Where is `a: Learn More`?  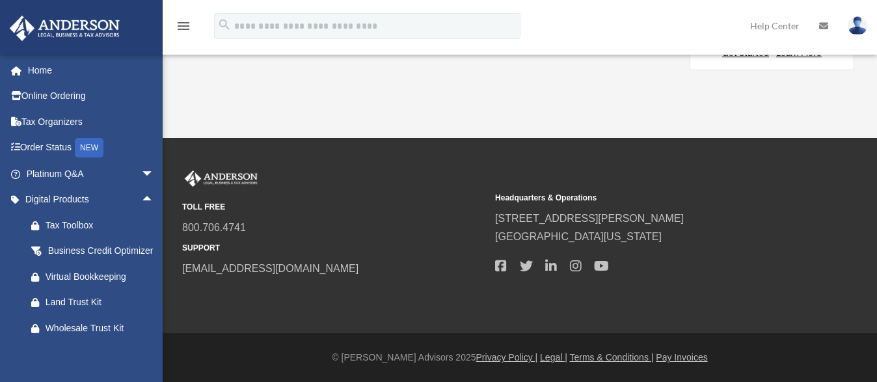
a: Learn More is located at coordinates (799, 53).